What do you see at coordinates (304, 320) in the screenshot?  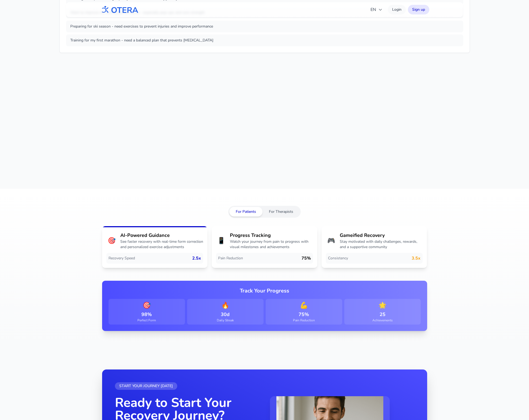 I see `div: Pain Reduction` at bounding box center [304, 320].